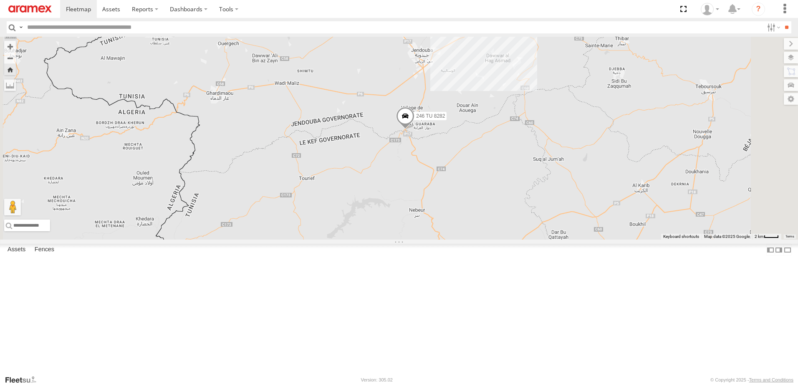 This screenshot has width=798, height=384. I want to click on label: Fences, so click(44, 250).